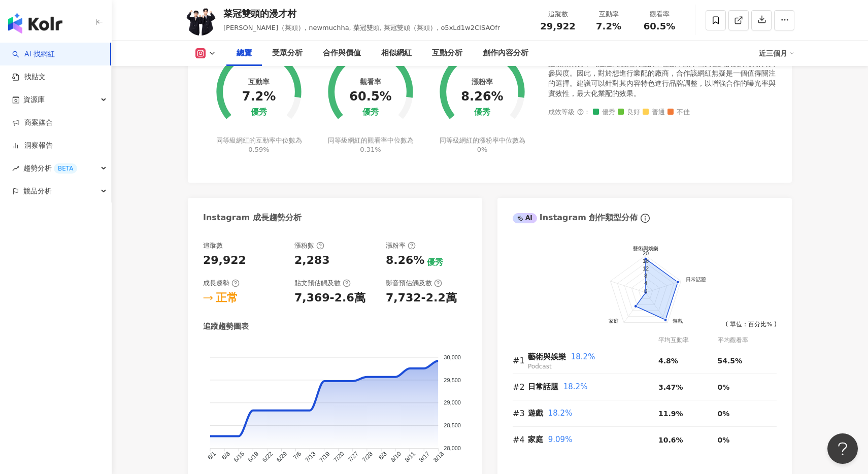 The height and width of the screenshot is (474, 868). What do you see at coordinates (646, 268) in the screenshot?
I see `text: 12` at bounding box center [646, 268].